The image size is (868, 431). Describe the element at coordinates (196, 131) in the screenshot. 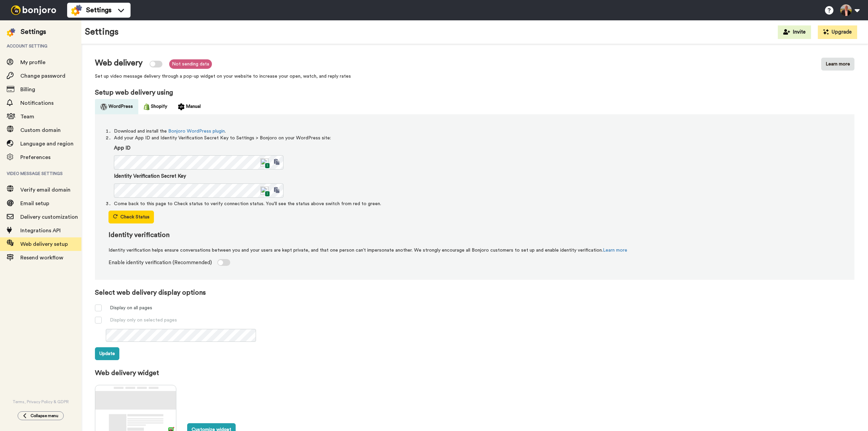

I see `a: Bonjoro WordPress plugin` at that location.